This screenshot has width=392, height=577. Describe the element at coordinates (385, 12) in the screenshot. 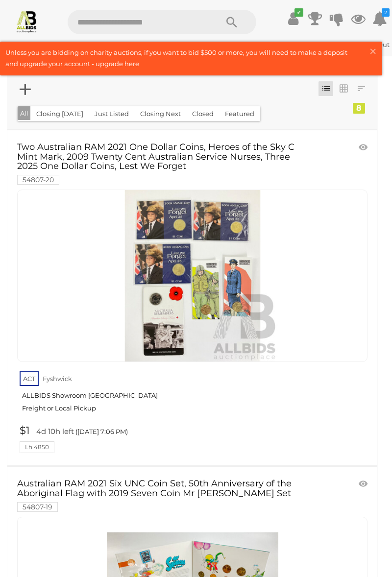

I see `i: 2` at that location.